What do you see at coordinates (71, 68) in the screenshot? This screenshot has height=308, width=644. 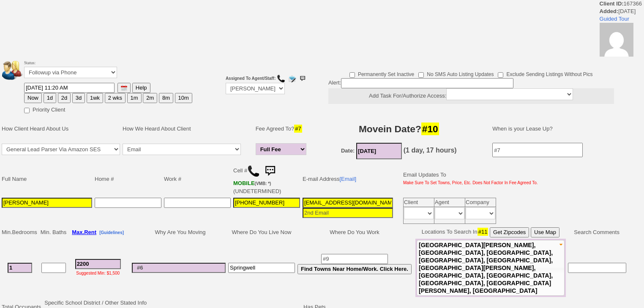 I see `font: Status:` at bounding box center [71, 68].